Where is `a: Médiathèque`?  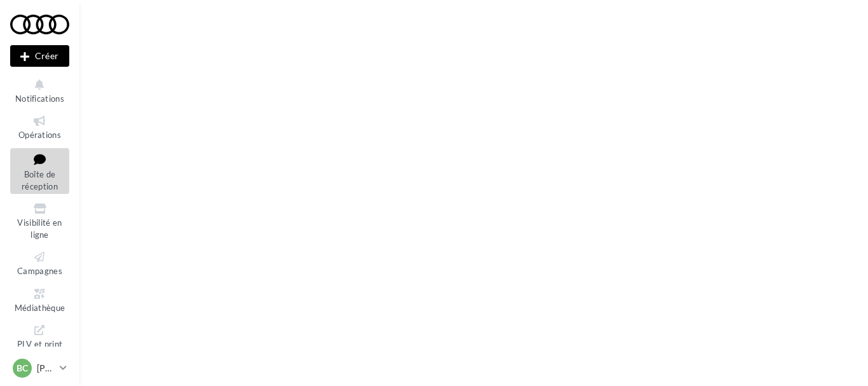 a: Médiathèque is located at coordinates (40, 299).